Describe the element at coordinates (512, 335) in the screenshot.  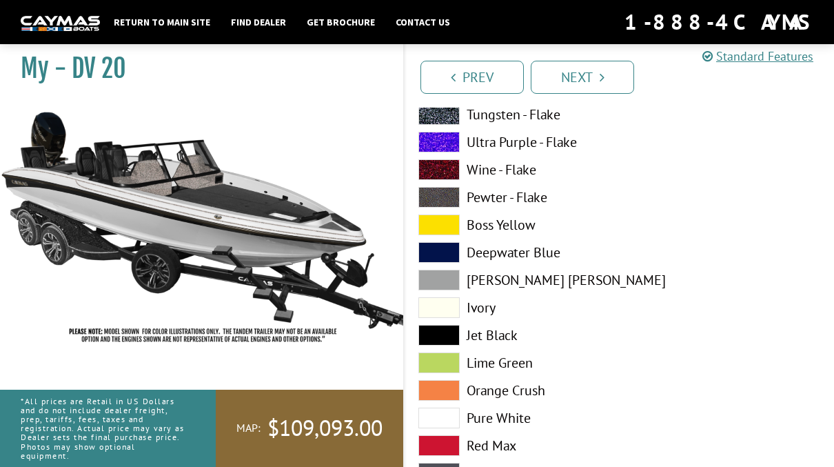
I see `label: Jet Black` at that location.